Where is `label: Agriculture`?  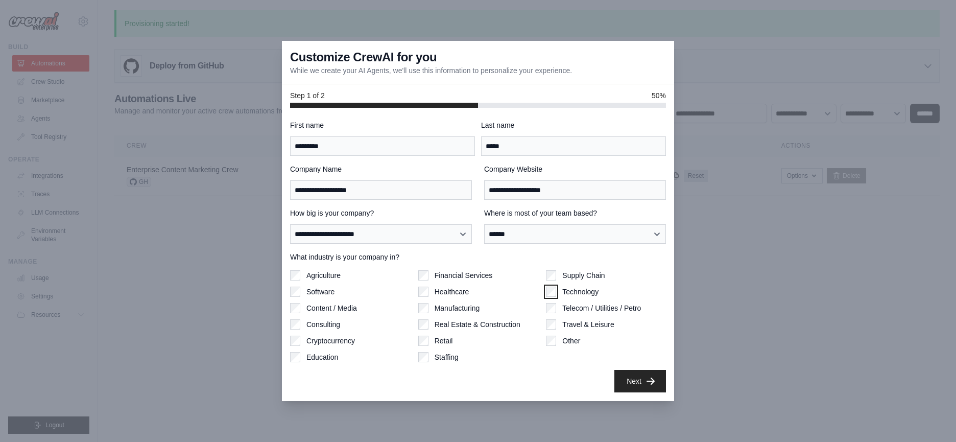
label: Agriculture is located at coordinates (323, 275).